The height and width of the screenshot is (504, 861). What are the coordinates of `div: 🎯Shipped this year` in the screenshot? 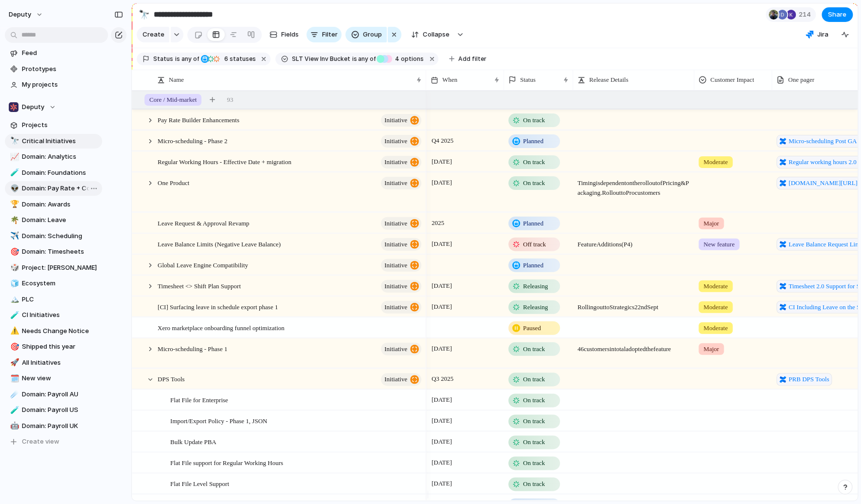 It's located at (53, 346).